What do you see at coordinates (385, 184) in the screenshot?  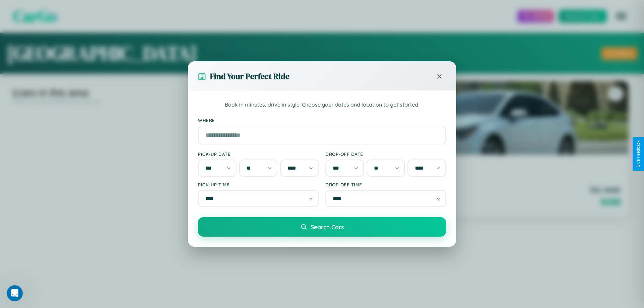 I see `label: Drop-off Time` at bounding box center [385, 184].